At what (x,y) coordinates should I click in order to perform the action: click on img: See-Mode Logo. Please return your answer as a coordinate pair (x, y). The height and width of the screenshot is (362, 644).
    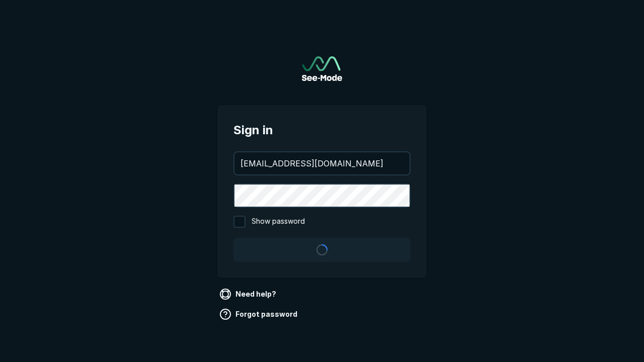
    Looking at the image, I should click on (322, 68).